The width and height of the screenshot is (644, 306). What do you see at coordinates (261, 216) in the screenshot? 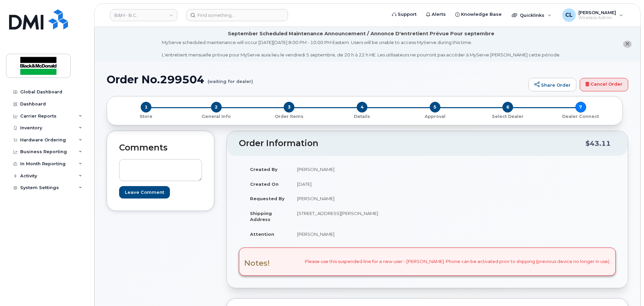
I see `strong: Shipping Address` at bounding box center [261, 216].